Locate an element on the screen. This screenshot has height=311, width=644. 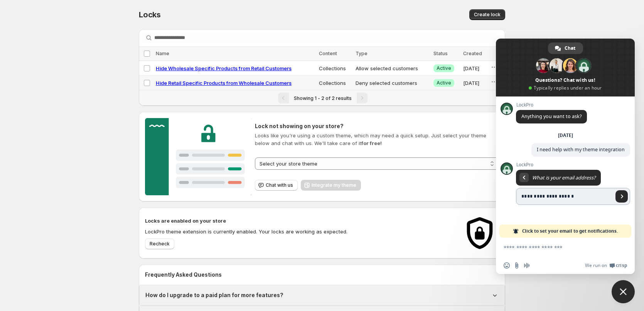
button: Create lock is located at coordinates (487, 15).